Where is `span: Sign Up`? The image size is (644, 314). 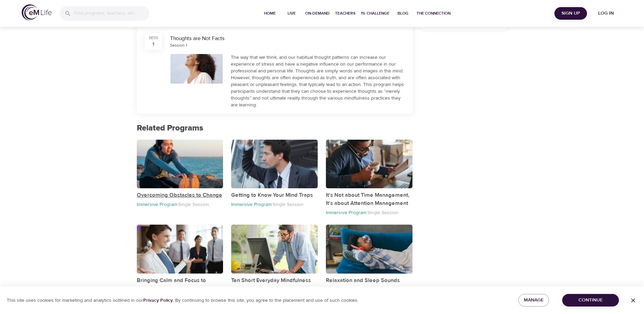
span: Sign Up is located at coordinates (571, 13).